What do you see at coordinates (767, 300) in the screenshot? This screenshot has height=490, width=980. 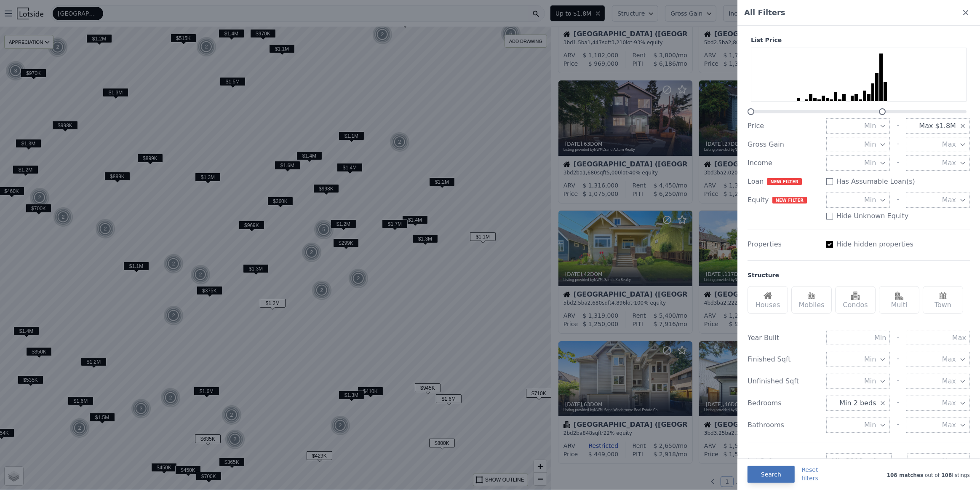 I see `div: Houses` at bounding box center [767, 300].